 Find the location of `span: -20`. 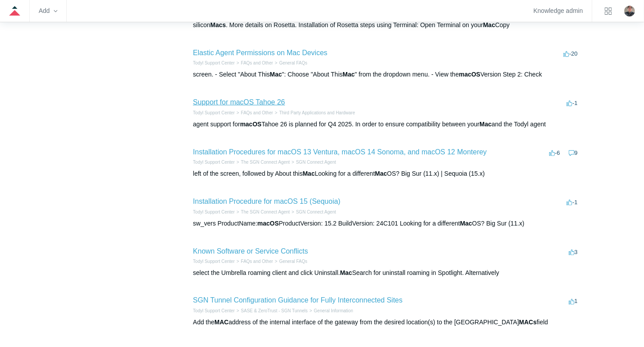

span: -20 is located at coordinates (570, 54).